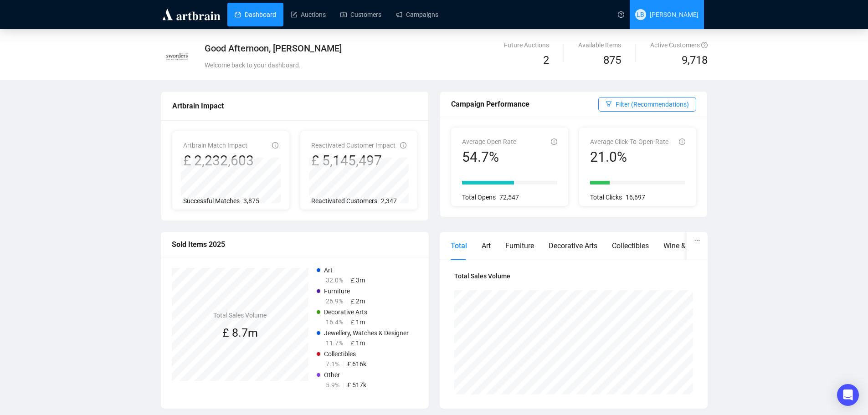 Image resolution: width=868 pixels, height=415 pixels. I want to click on span: Other, so click(332, 375).